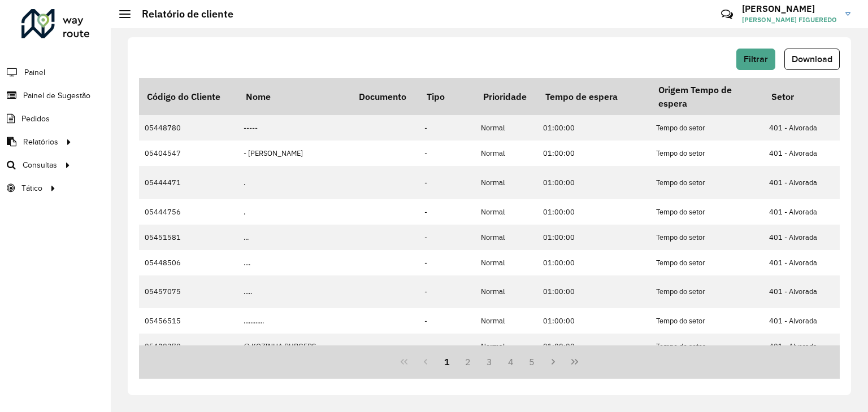 This screenshot has width=868, height=412. Describe the element at coordinates (489, 362) in the screenshot. I see `button: 3` at that location.